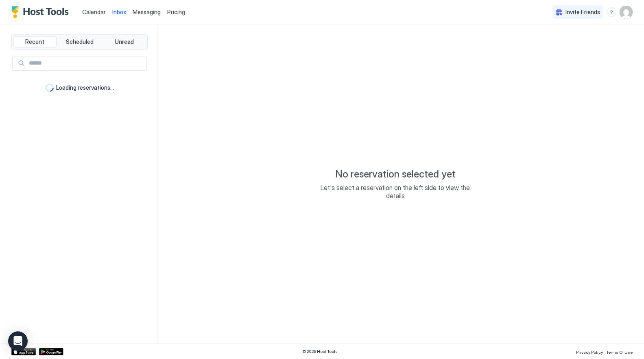 Image resolution: width=644 pixels, height=359 pixels. I want to click on span: Scheduled, so click(80, 42).